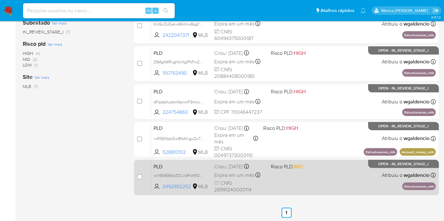  I want to click on span: Alt, so click(148, 10).